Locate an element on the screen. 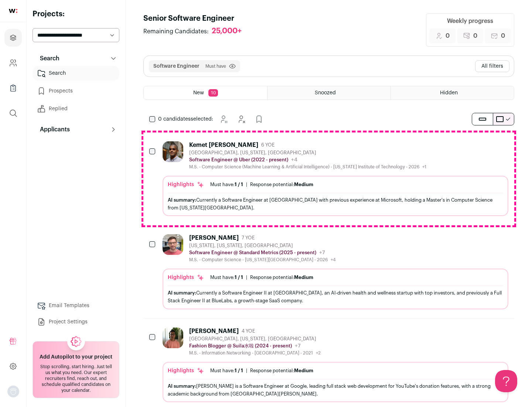  button: Software Engineer is located at coordinates (176, 66).